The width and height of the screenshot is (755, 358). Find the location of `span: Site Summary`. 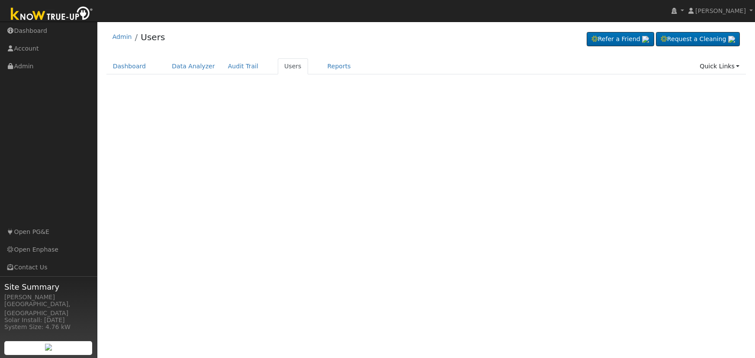

span: Site Summary is located at coordinates (48, 287).